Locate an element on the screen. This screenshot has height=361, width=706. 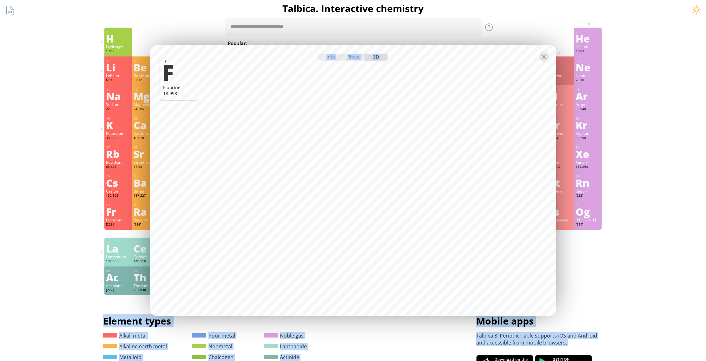
div: 9.012 is located at coordinates (146, 81).